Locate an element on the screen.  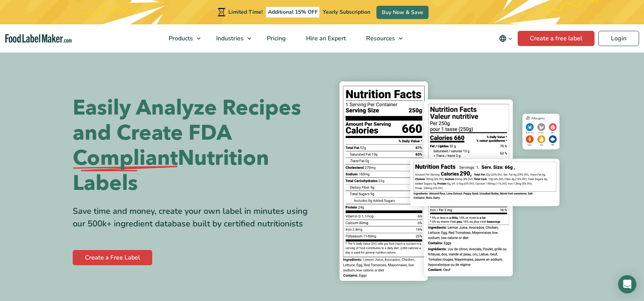
div: Save time and money, create your own label in minutes using our 500k+ ingredient database built b... is located at coordinates (195, 218).